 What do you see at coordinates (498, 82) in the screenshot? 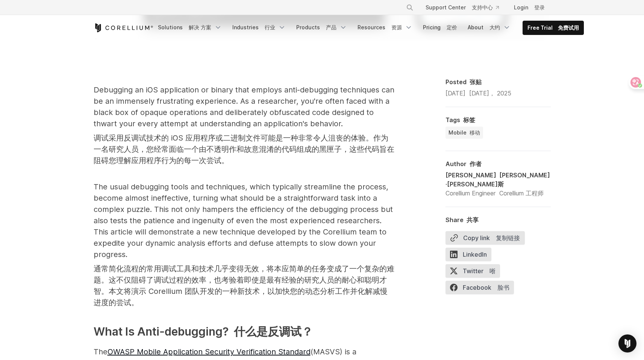
I see `div: Posted` at bounding box center [498, 82].